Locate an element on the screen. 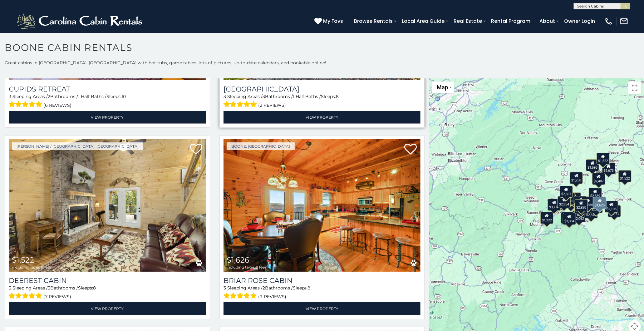  a: Cupids Retreat is located at coordinates (107, 89).